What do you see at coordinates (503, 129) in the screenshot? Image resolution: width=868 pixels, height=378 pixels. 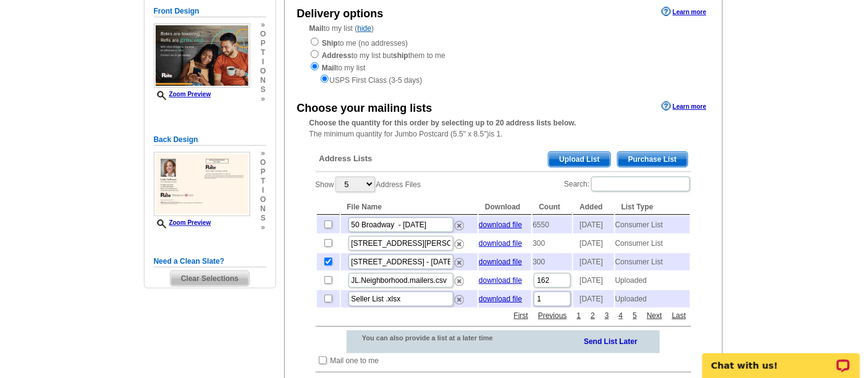 I see `div: The minimum quantity for Jumbo Postcard (5.5" x 8.5")is 1.` at bounding box center [503, 129].